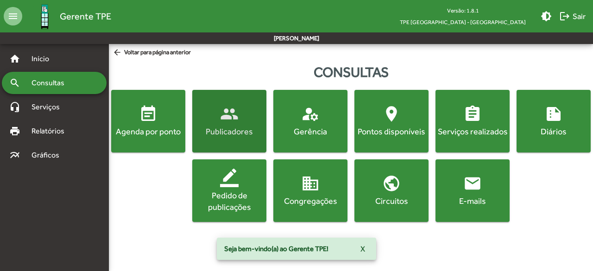 The width and height of the screenshot is (593, 271). What do you see at coordinates (310, 201) in the screenshot?
I see `div: Congregações` at bounding box center [310, 201].